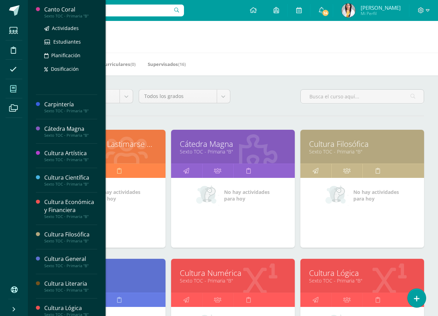 This screenshot has height=316, width=438. What do you see at coordinates (71, 12) in the screenshot?
I see `a: Canto CoralSexto TOC - Primaria "B"` at bounding box center [71, 12].